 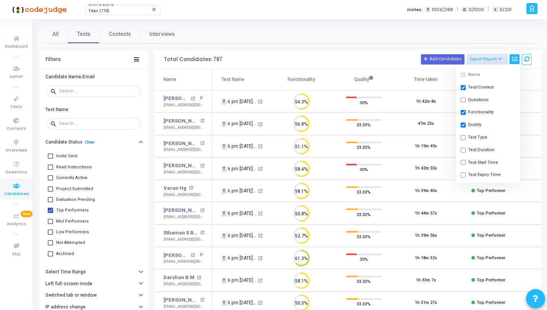 What do you see at coordinates (241, 80) in the screenshot?
I see `th: Test Name` at bounding box center [241, 80].